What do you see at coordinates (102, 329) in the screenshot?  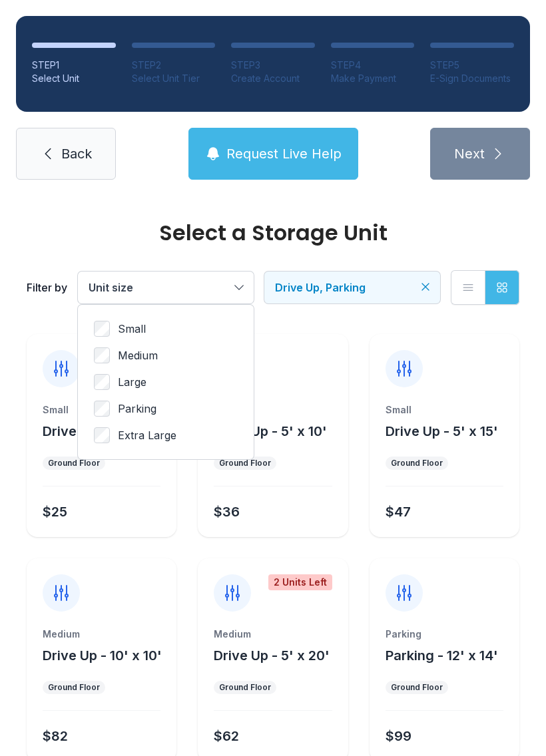 I see `input: Small` at bounding box center [102, 329].